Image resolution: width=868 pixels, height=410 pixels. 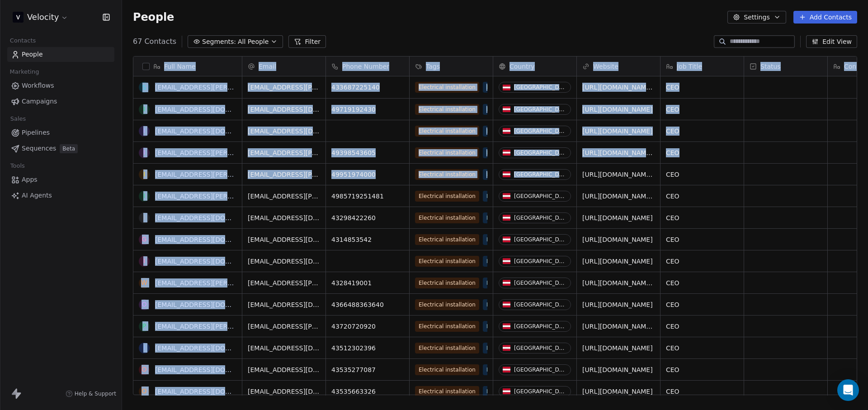 I want to click on span: People, so click(x=153, y=17).